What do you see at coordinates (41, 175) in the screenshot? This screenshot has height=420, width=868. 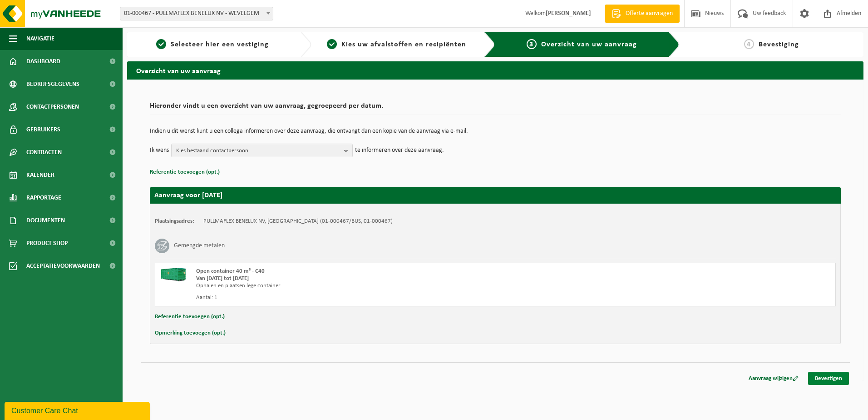 I see `span: Kalender` at bounding box center [41, 175].